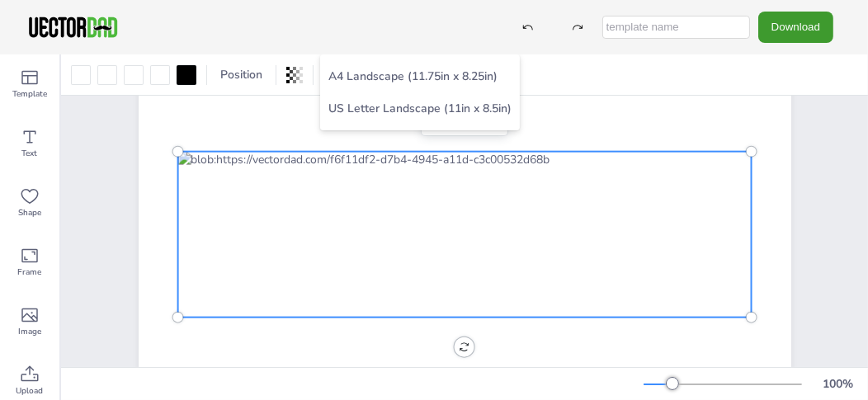 This screenshot has width=868, height=400. What do you see at coordinates (29, 94) in the screenshot?
I see `span: Template` at bounding box center [29, 94].